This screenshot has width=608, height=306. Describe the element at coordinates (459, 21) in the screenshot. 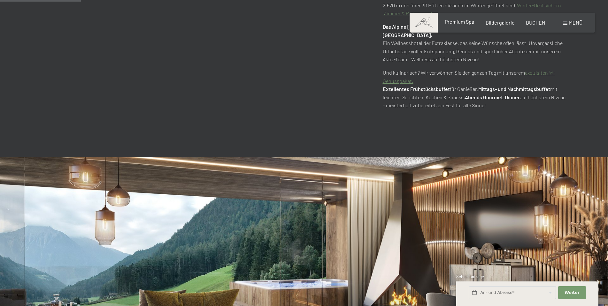

I see `a: Premium Spa` at that location.